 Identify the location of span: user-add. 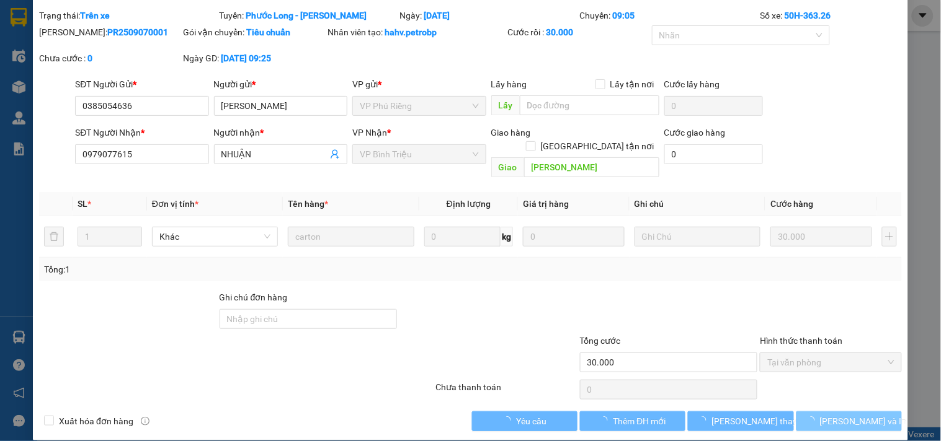
(335, 154).